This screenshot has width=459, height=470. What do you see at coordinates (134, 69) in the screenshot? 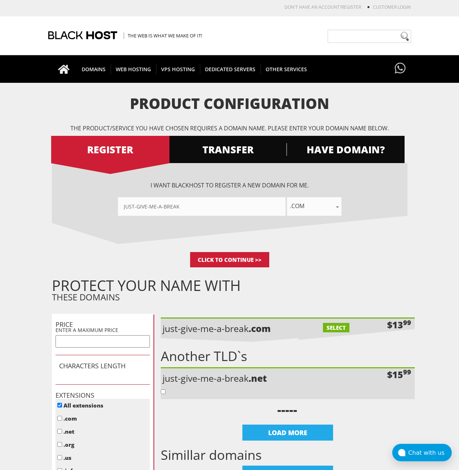
I see `span: WEB HOSTING` at bounding box center [134, 69].